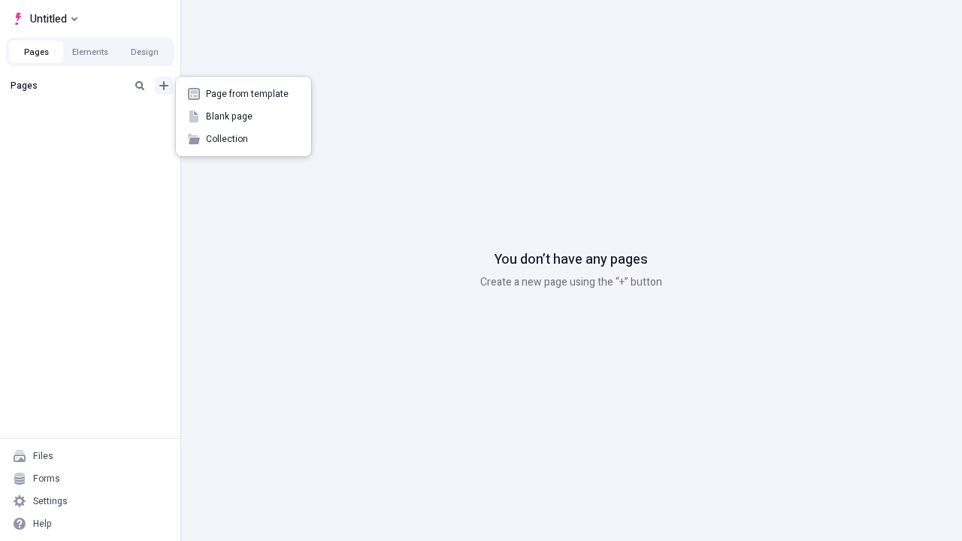 The width and height of the screenshot is (962, 541). I want to click on div: Forms, so click(47, 479).